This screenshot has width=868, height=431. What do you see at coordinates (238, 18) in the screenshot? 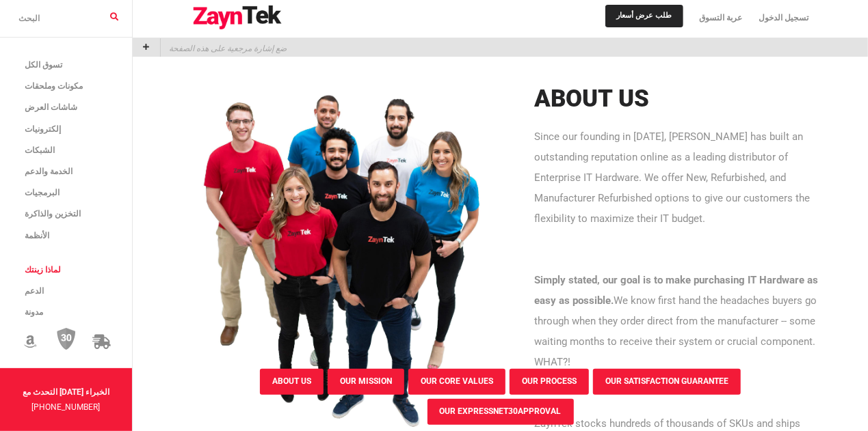
I see `img: شعار` at bounding box center [238, 18].